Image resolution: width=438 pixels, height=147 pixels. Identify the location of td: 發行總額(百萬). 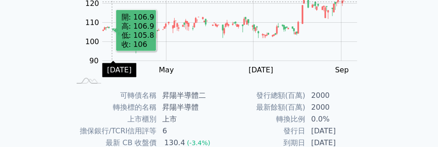
(262, 95).